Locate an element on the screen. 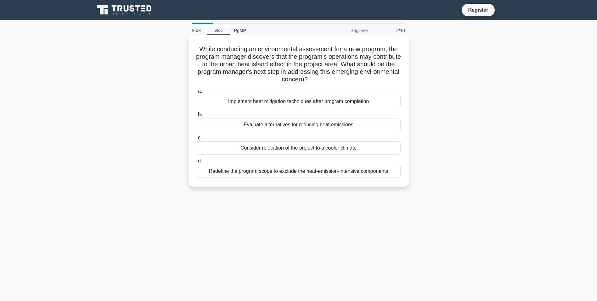 The height and width of the screenshot is (301, 597). span: c. is located at coordinates (200, 138).